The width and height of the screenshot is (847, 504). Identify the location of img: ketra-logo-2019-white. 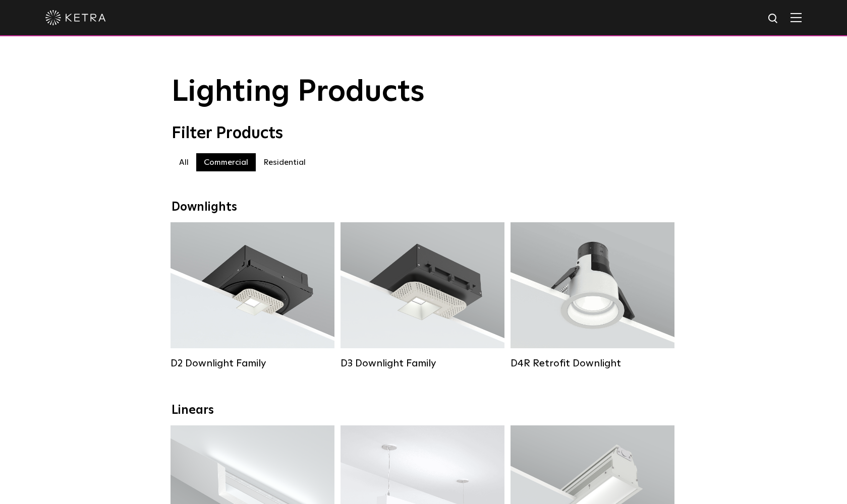
(76, 18).